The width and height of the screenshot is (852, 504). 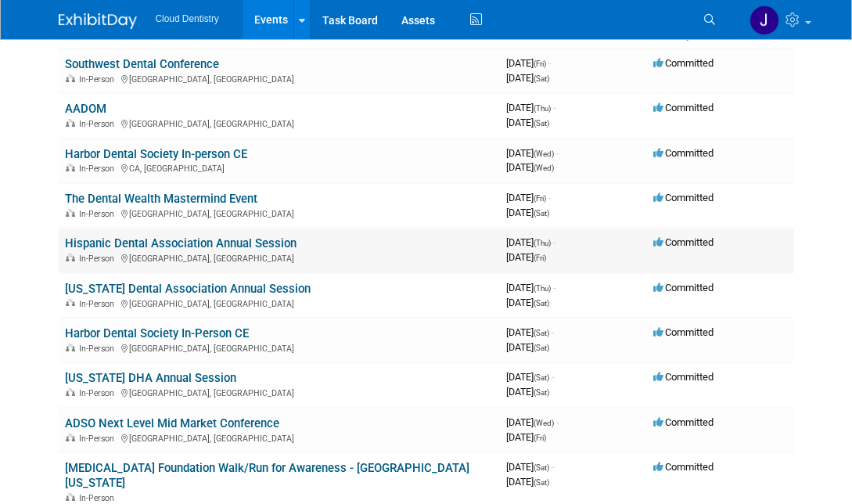 What do you see at coordinates (181, 244) in the screenshot?
I see `a: Hispanic Dental Association Annual Session` at bounding box center [181, 244].